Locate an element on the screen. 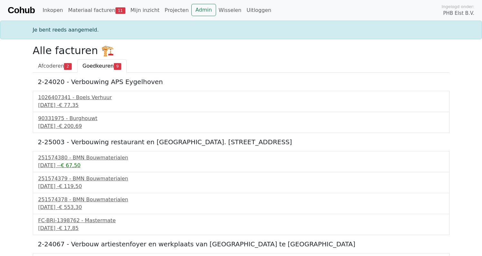  span: € 553,30 is located at coordinates (70, 207).